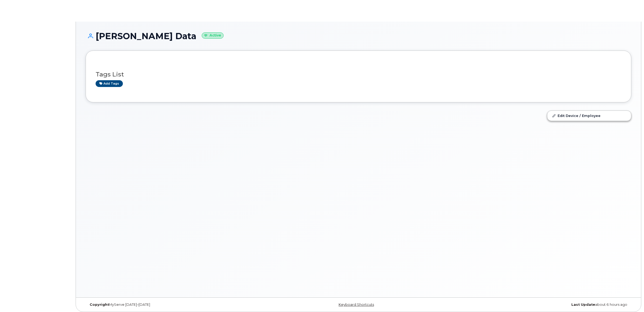 Image resolution: width=644 pixels, height=312 pixels. What do you see at coordinates (109, 83) in the screenshot?
I see `a: Add tags` at bounding box center [109, 83].